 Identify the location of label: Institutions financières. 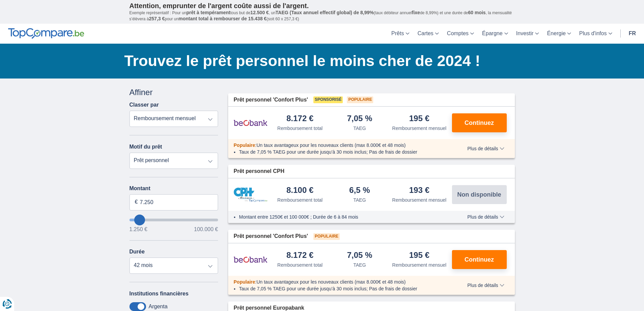
(159, 294).